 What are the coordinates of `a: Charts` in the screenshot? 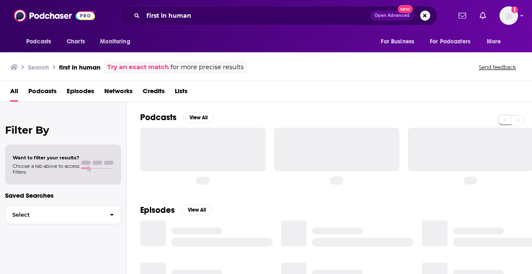 It's located at (76, 42).